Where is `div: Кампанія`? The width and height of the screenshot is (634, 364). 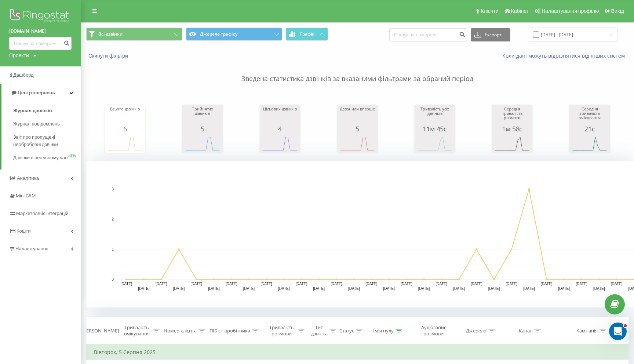
div: Кампанія is located at coordinates (587, 330).